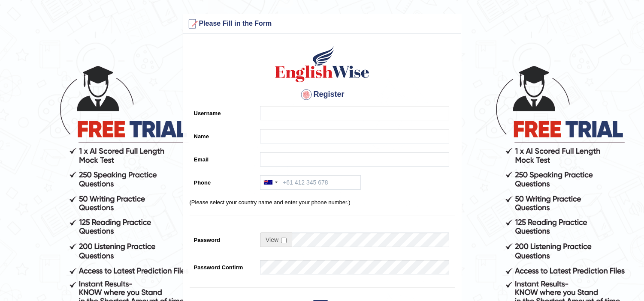 Image resolution: width=644 pixels, height=301 pixels. What do you see at coordinates (322, 203) in the screenshot?
I see `p: (Please select your country name and enter your phone number.)` at bounding box center [322, 203].